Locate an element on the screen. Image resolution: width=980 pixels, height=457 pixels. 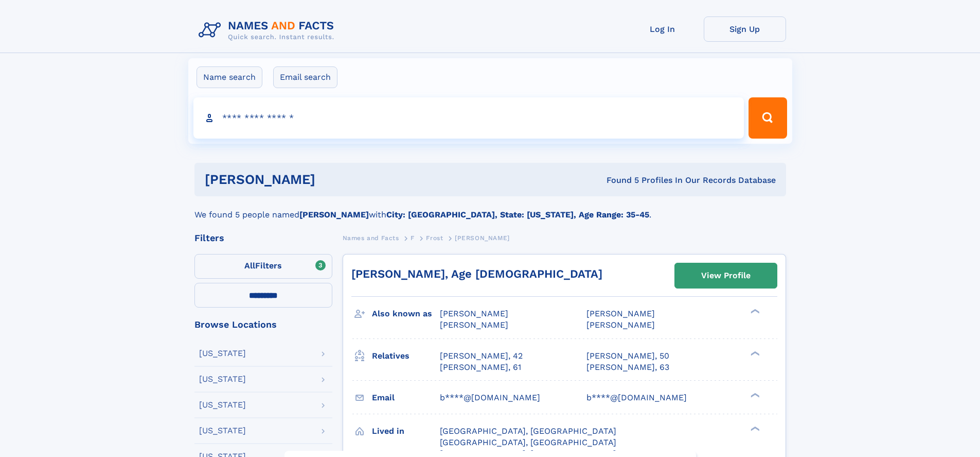
button: Search Button is located at coordinates (768, 118).